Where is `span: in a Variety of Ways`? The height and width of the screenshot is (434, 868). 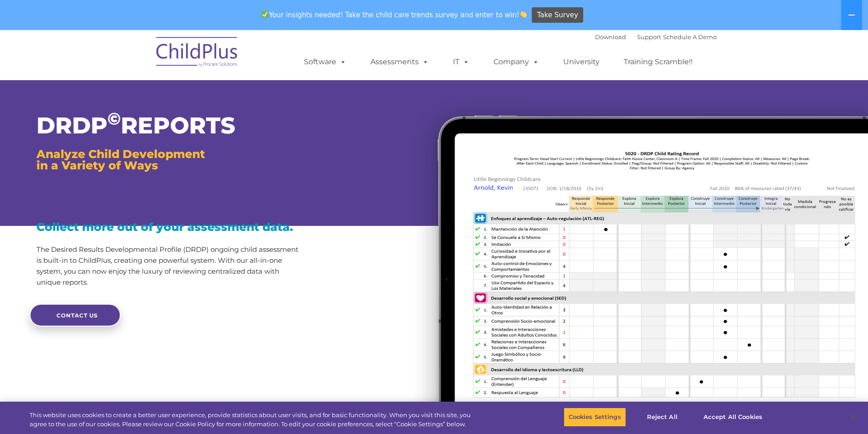 span: in a Variety of Ways is located at coordinates (97, 165).